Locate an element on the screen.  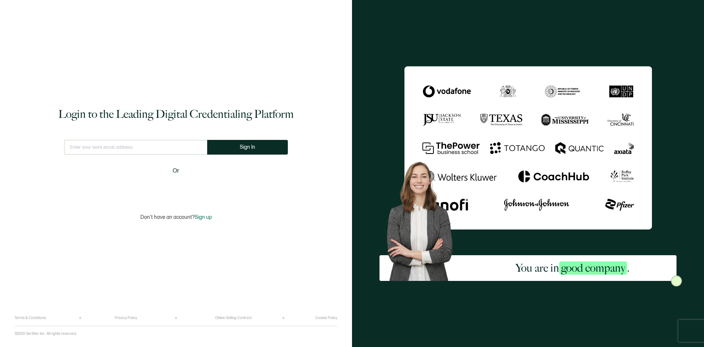
img: Sertifier Login - You are in <span class="strong-h">good company</span>. is located at coordinates (528, 147).